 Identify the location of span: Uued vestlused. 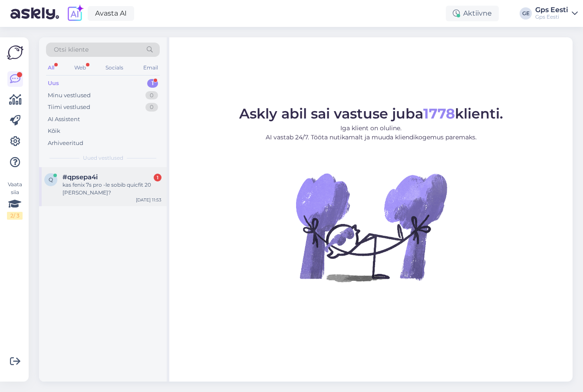
(103, 158).